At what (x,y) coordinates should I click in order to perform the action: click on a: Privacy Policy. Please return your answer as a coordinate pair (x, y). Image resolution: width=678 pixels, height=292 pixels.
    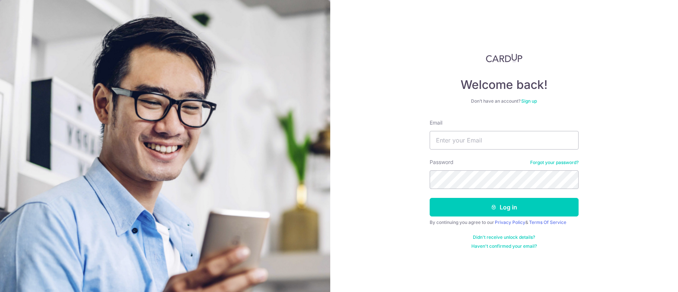
    Looking at the image, I should click on (510, 222).